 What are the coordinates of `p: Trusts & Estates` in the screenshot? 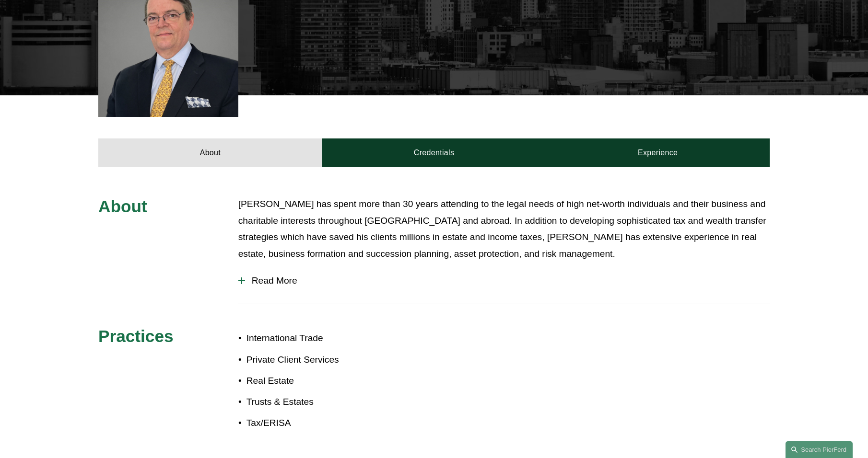 It's located at (340, 402).